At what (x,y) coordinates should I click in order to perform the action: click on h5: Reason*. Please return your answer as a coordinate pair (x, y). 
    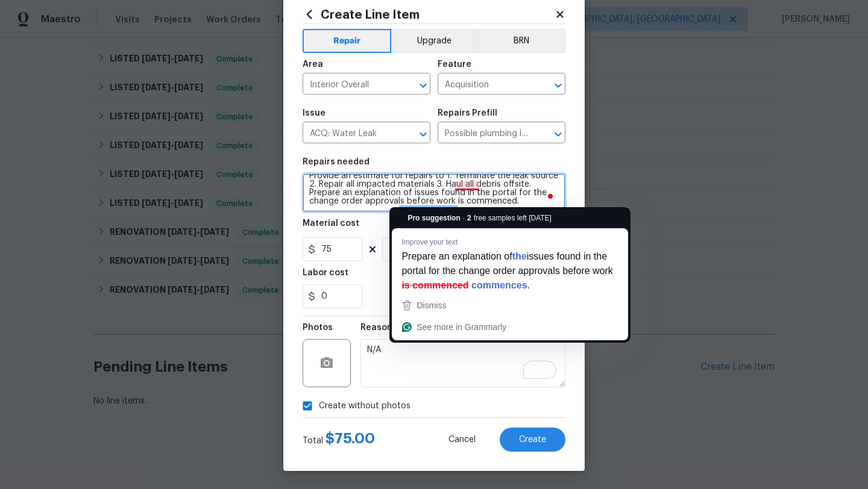
    Looking at the image, I should click on (378, 328).